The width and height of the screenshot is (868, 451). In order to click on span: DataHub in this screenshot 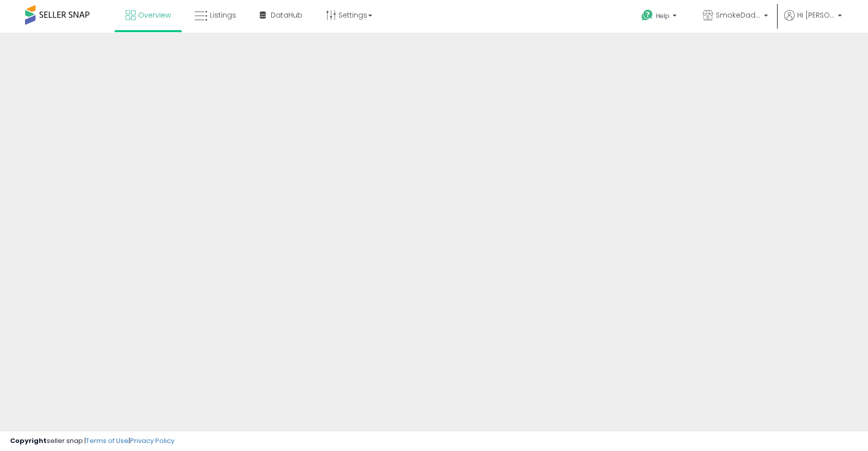, I will do `click(286, 15)`.